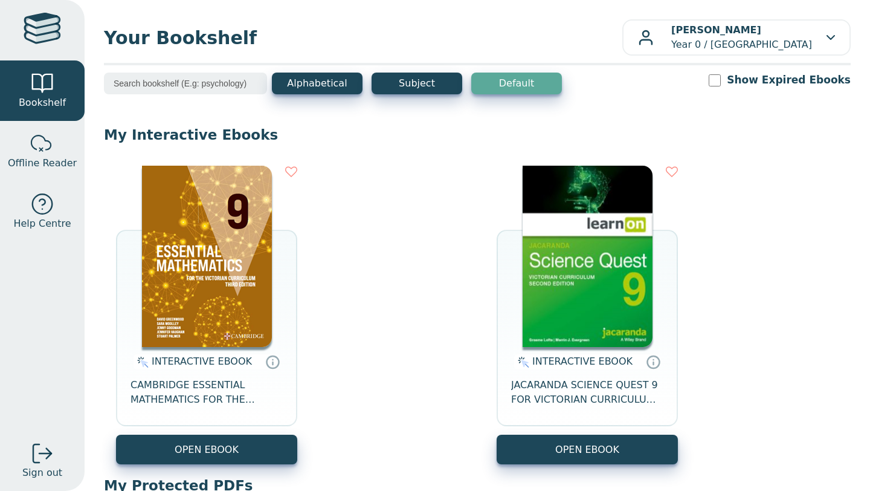  What do you see at coordinates (42, 224) in the screenshot?
I see `span: Help Centre` at bounding box center [42, 224].